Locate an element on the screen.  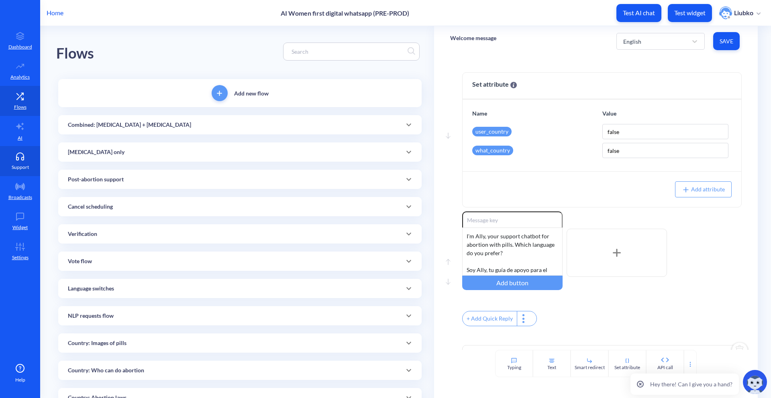
p: Post-abortion support is located at coordinates (96, 179).